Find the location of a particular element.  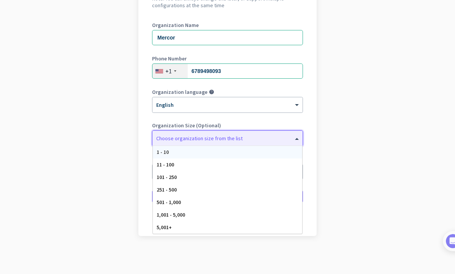

div: +1 is located at coordinates (168, 71).